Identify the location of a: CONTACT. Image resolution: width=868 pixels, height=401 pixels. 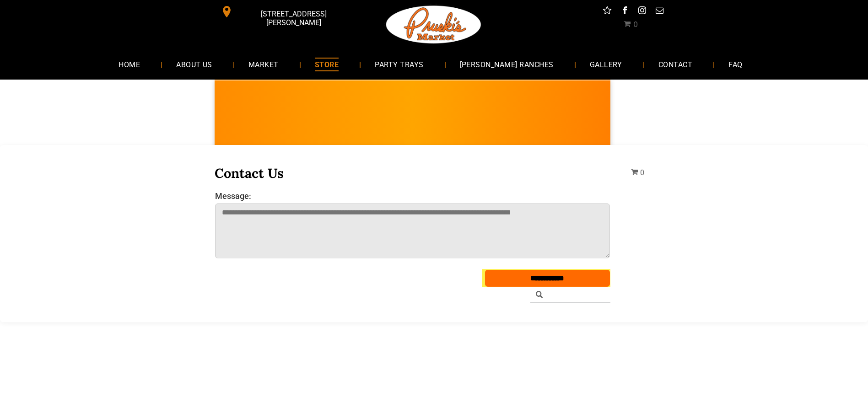
(675, 64).